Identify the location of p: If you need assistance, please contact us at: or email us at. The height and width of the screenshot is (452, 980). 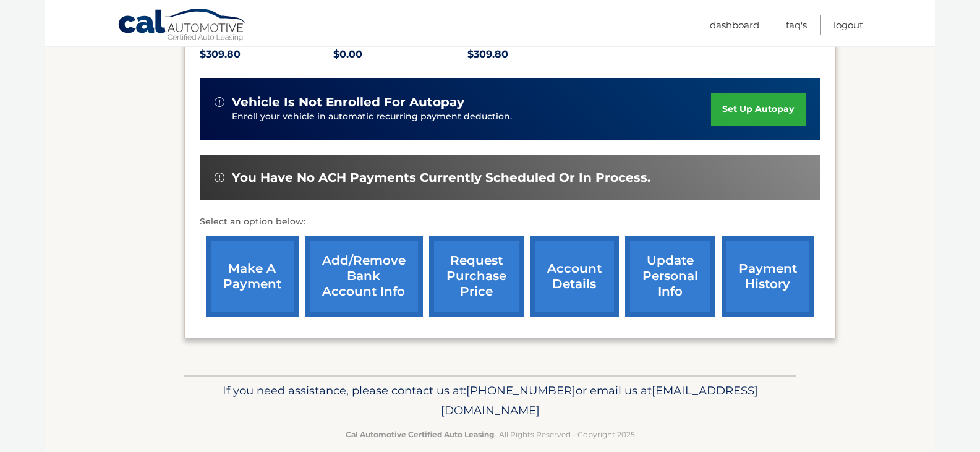
(490, 401).